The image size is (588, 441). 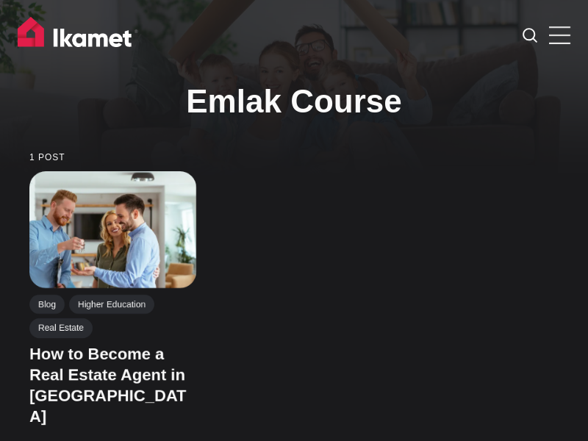 What do you see at coordinates (47, 304) in the screenshot?
I see `a: Blog` at bounding box center [47, 304].